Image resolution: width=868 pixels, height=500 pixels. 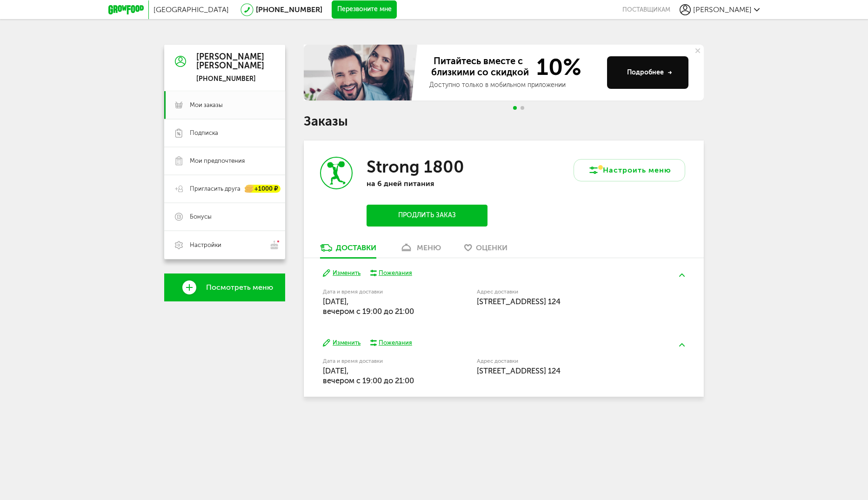 What do you see at coordinates (215, 189) in the screenshot?
I see `span: Пригласить друга` at bounding box center [215, 189].